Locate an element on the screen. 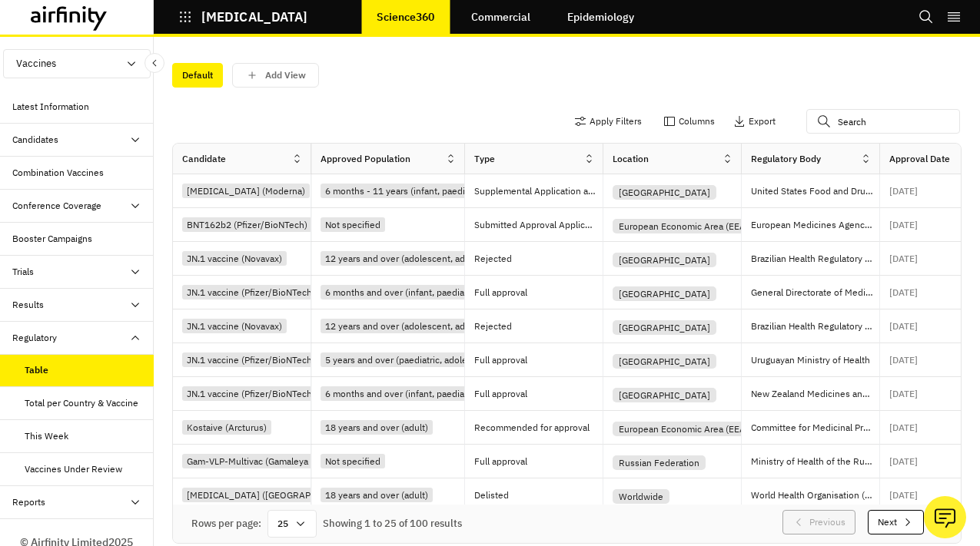  div: Regulatory is located at coordinates (35, 338).